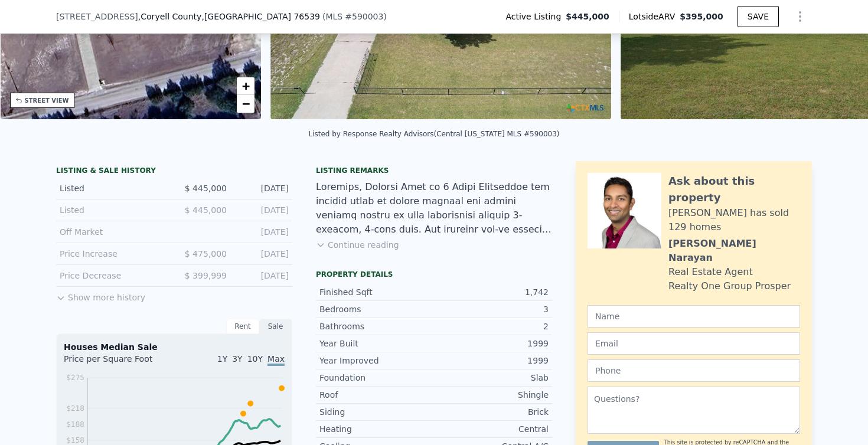  Describe the element at coordinates (694, 344) in the screenshot. I see `input: Email` at that location.